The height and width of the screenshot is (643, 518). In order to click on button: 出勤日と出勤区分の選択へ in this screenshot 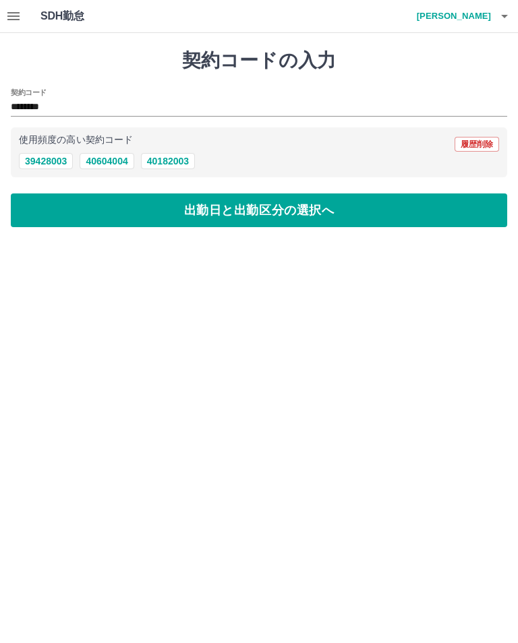, I will do `click(259, 210)`.